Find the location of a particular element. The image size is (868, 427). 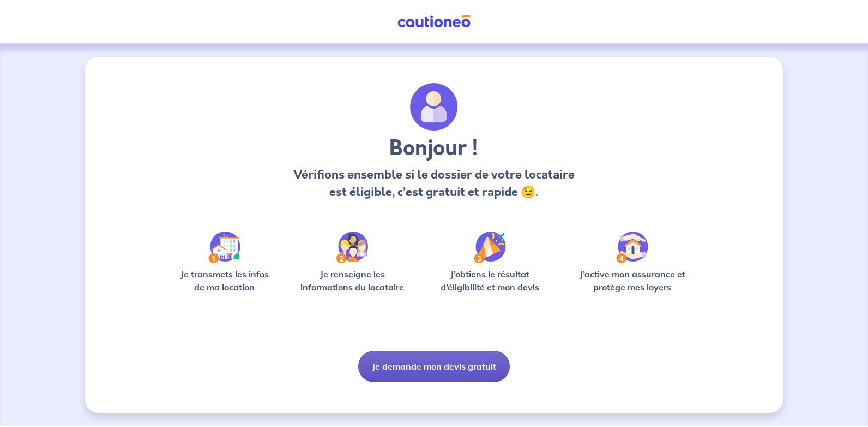

p: Vérifions ensemble si le dossier de votre locataire est éligible, c’est gratuit et rapide 😉. is located at coordinates (433, 183).